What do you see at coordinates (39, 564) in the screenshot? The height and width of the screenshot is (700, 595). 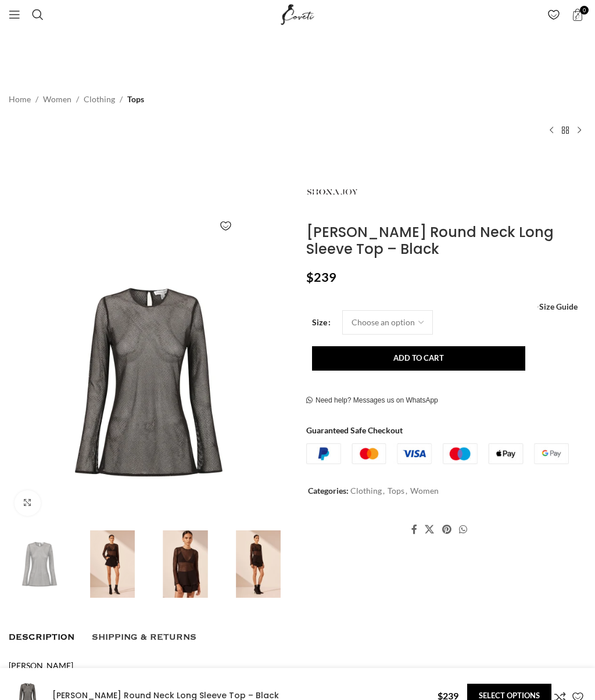 I see `img: Valeria Round Neck Long Sleeve Top - Black` at bounding box center [39, 564].